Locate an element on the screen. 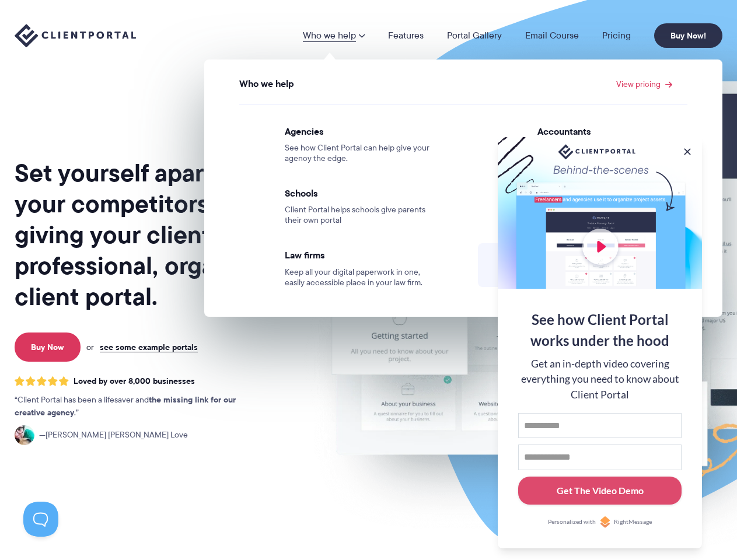  div: See how Client Portal works under the hood is located at coordinates (600, 330).